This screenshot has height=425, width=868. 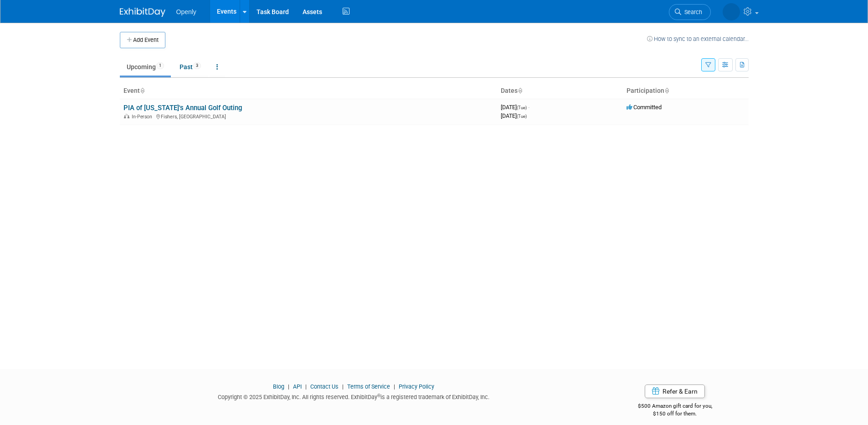 I want to click on th: Event, so click(x=308, y=91).